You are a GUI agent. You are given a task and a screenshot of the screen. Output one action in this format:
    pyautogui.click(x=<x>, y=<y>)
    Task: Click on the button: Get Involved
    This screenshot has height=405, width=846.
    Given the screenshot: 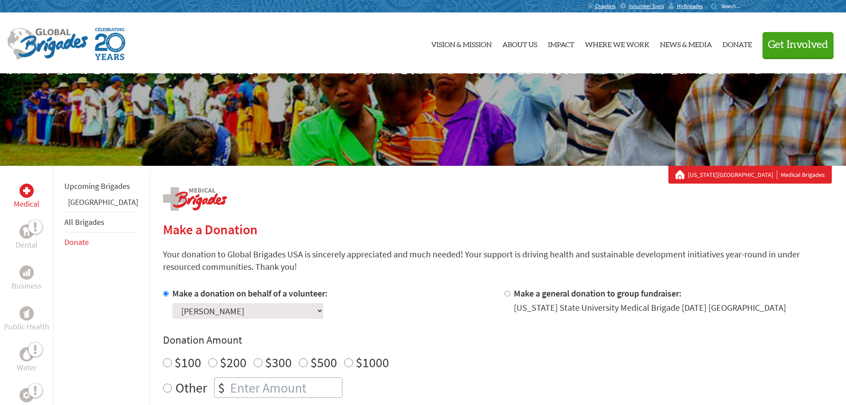 What is the action you would take?
    pyautogui.click(x=798, y=44)
    